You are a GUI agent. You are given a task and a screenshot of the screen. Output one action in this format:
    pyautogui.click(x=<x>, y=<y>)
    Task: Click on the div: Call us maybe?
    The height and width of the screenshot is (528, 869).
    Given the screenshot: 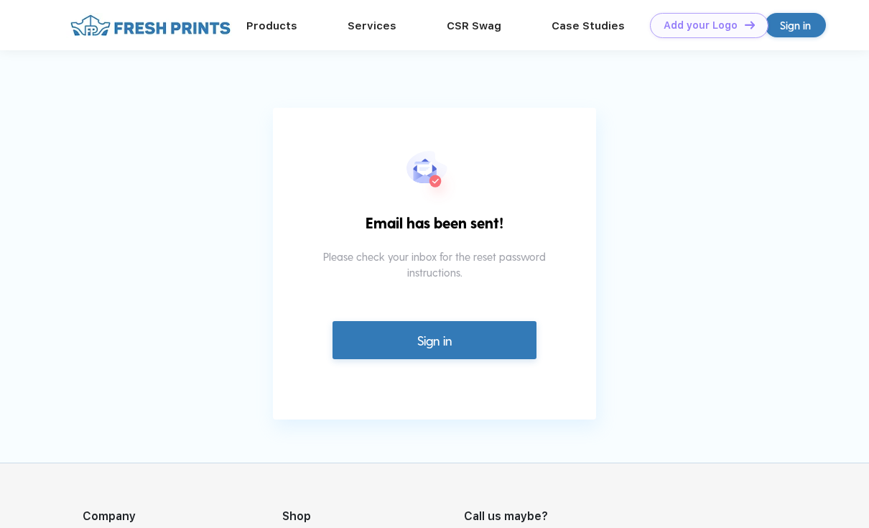 What is the action you would take?
    pyautogui.click(x=518, y=516)
    